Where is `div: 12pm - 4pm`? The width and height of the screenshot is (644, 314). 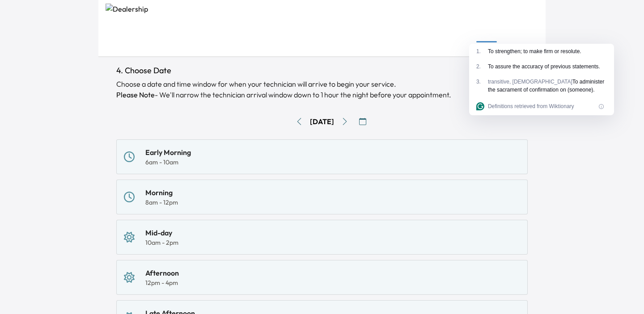
div: 12pm - 4pm is located at coordinates (162, 283).